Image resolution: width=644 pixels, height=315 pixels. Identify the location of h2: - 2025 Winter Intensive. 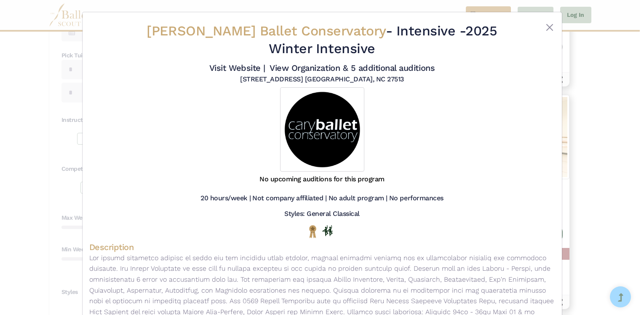
(322, 40).